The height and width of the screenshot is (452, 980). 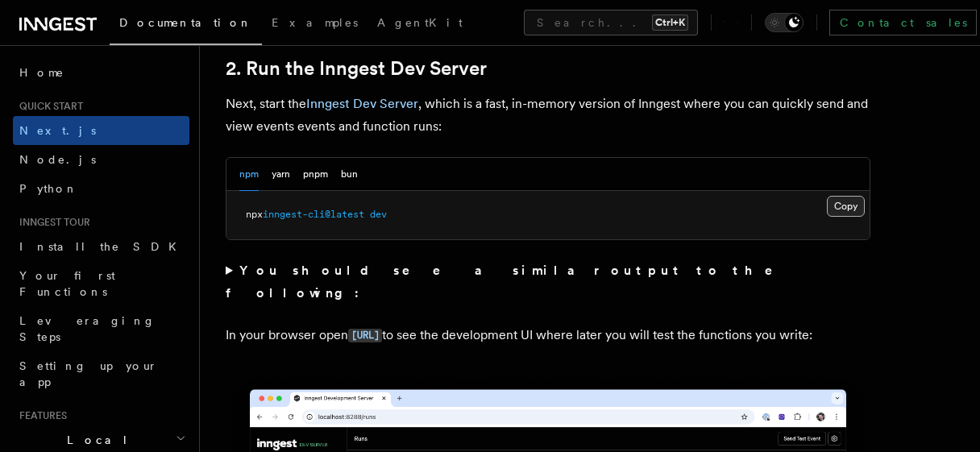 I want to click on a: Inngest Dev Server, so click(x=362, y=103).